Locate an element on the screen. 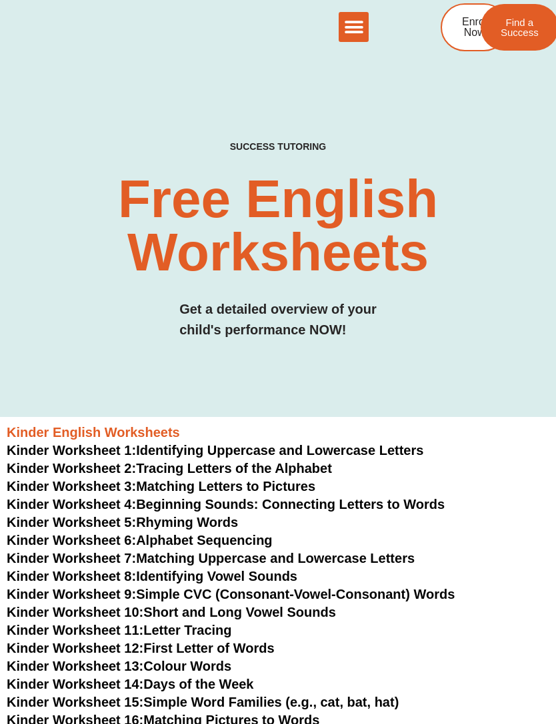 This screenshot has width=556, height=724. a: Kinder Worksheet 13:Colour Words is located at coordinates (119, 666).